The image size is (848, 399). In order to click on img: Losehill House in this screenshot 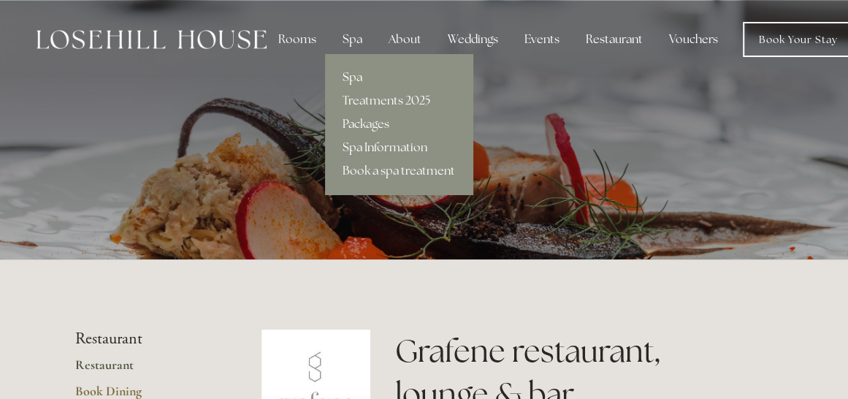, I will do `click(151, 39)`.